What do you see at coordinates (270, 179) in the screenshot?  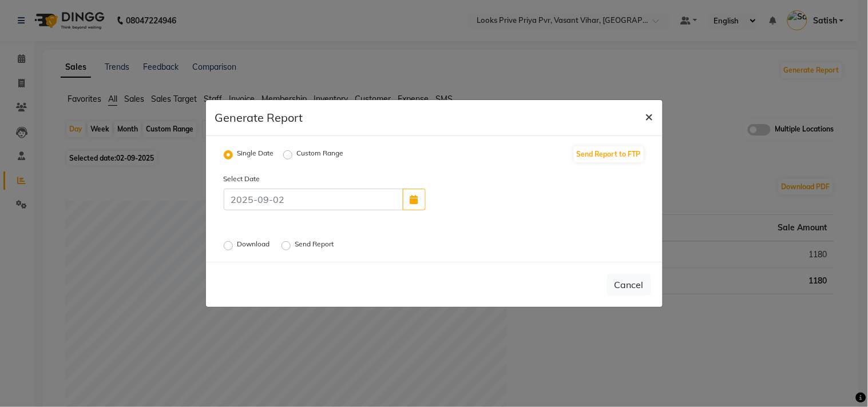 I see `label: Select Date` at bounding box center [270, 179].